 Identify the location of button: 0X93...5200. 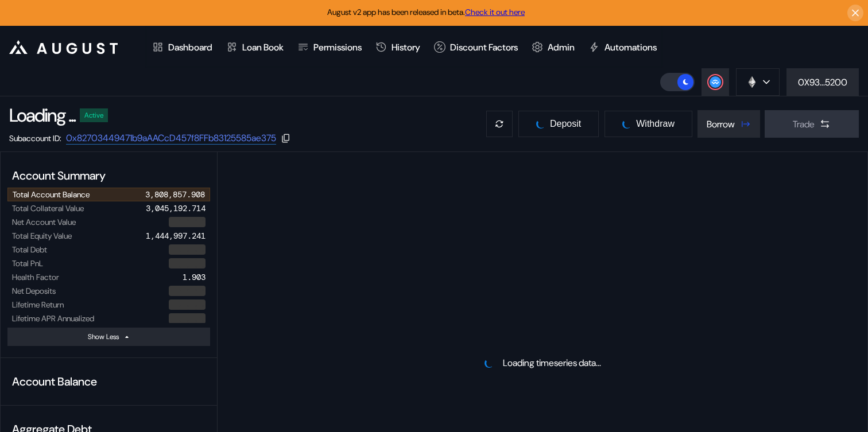
(823, 82).